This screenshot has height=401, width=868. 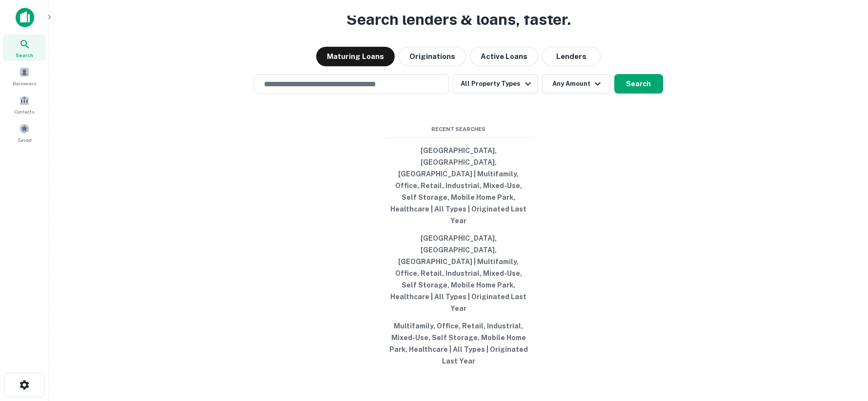 What do you see at coordinates (25, 17) in the screenshot?
I see `img: capitalize-icon.png` at bounding box center [25, 17].